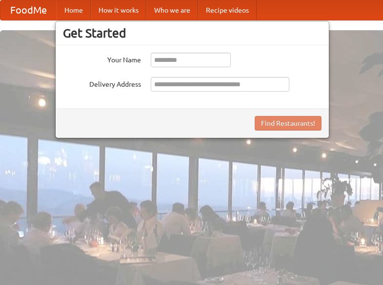 The height and width of the screenshot is (285, 383). Describe the element at coordinates (102, 59) in the screenshot. I see `label: Your Name` at that location.